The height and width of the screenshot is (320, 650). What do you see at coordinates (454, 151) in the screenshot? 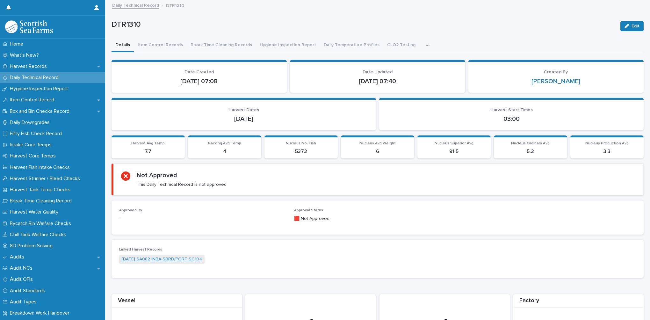
I see `p: 91.5` at bounding box center [454, 151].